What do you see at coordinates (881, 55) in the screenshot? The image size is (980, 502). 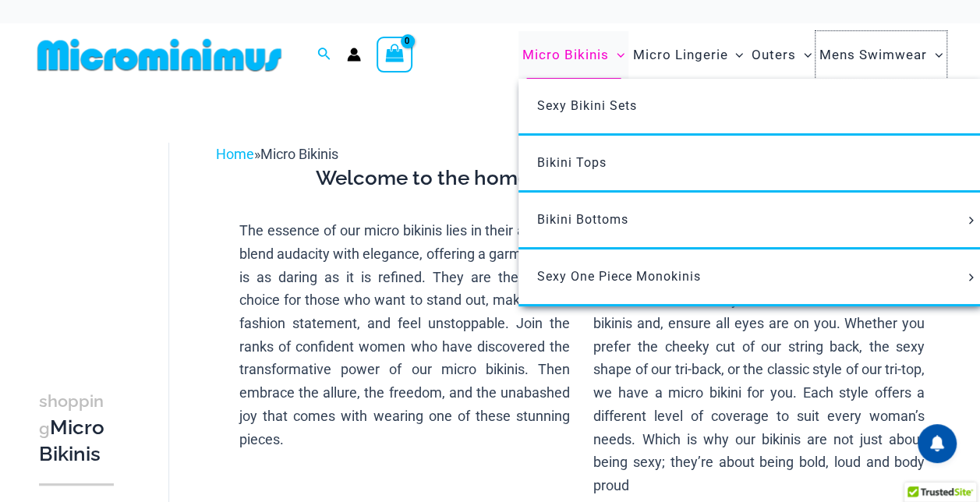 I see `a: Mens SwimwearMenu ToggleMenu Toggle` at bounding box center [881, 55].